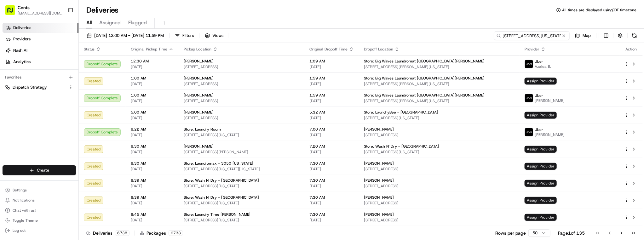  I want to click on span: 5:32 AM, so click(331, 113).